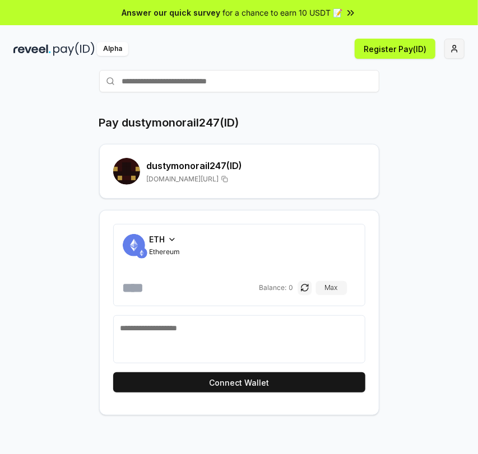 The width and height of the screenshot is (478, 454). What do you see at coordinates (283, 12) in the screenshot?
I see `span: for a chance to earn 10 USDT 📝` at bounding box center [283, 12].